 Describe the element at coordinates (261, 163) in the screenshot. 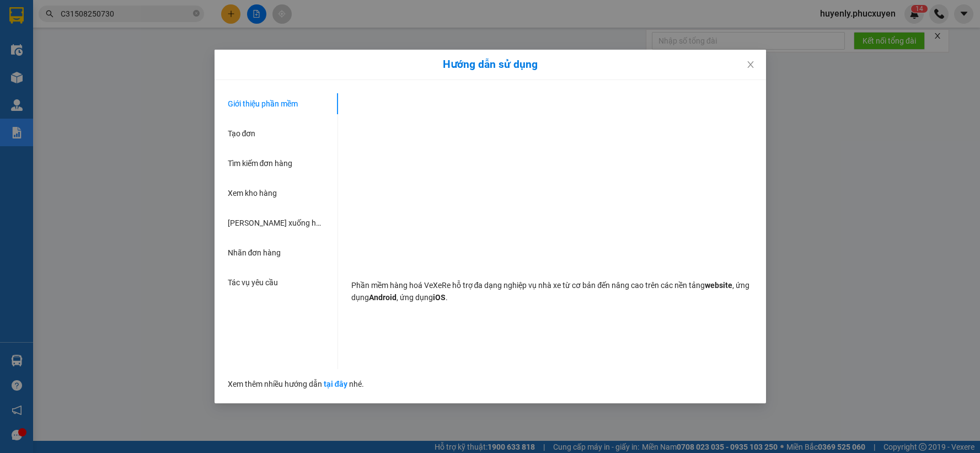

I see `span: Tìm kiếm đơn hàng` at that location.